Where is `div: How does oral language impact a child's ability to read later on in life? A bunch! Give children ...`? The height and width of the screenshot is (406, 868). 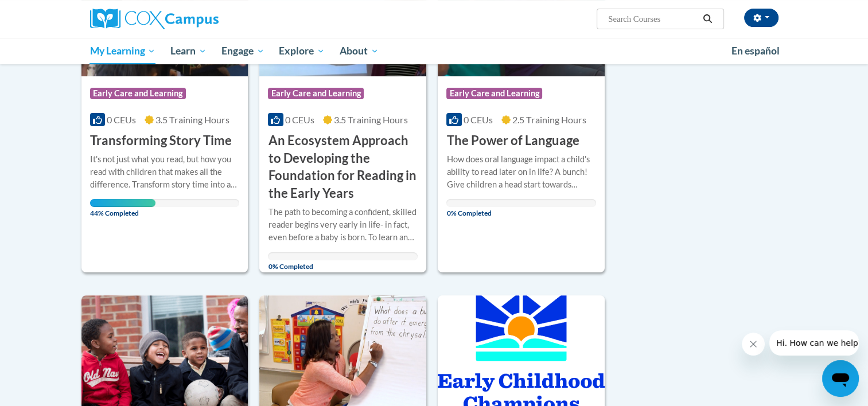 div: How does oral language impact a child's ability to read later on in life? A bunch! Give children ... is located at coordinates (521, 172).